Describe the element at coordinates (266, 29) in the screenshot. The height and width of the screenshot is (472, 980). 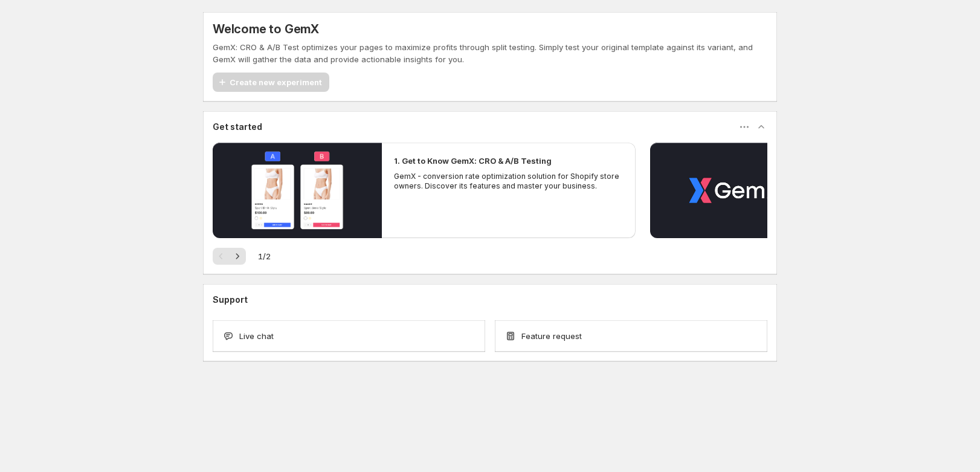
I see `h5: Welcome to GemX` at that location.